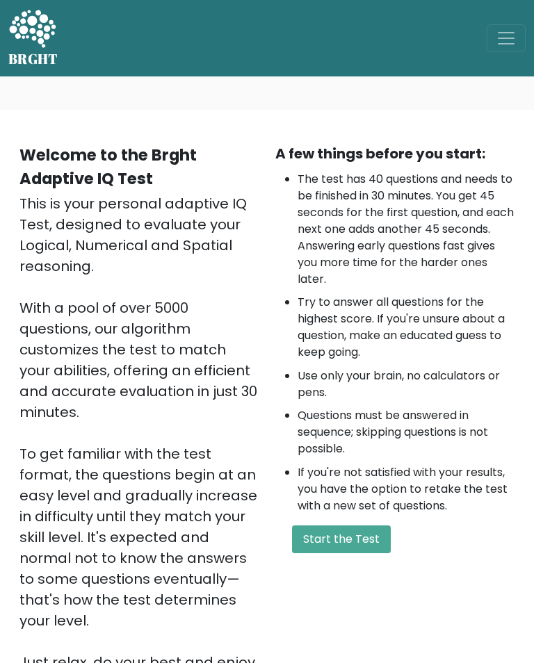 The image size is (534, 663). What do you see at coordinates (395, 154) in the screenshot?
I see `div: A few things before you start:` at bounding box center [395, 154].